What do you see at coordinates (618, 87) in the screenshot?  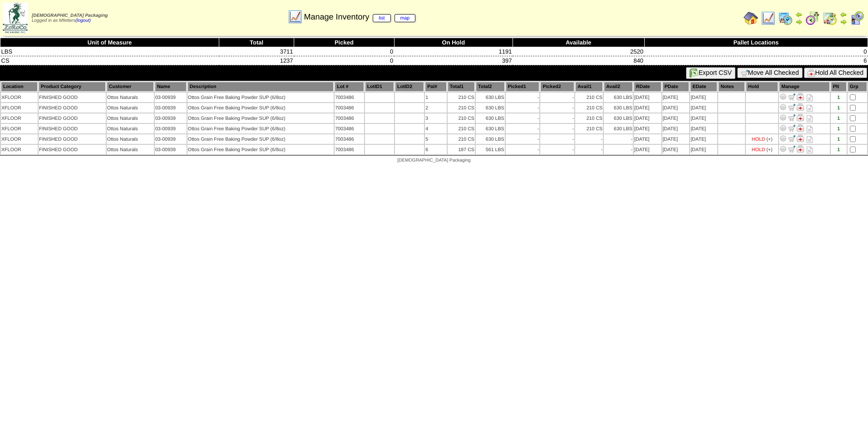 I see `th: Avail2` at bounding box center [618, 87].